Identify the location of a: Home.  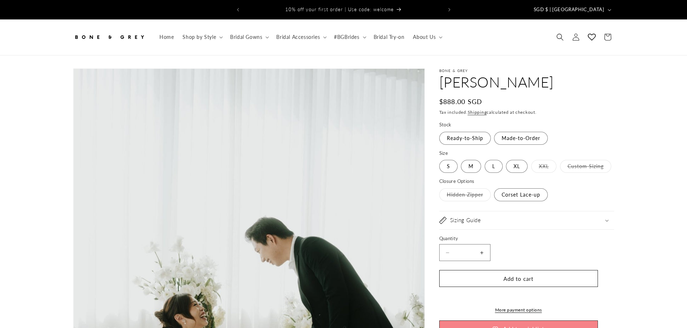
(167, 37).